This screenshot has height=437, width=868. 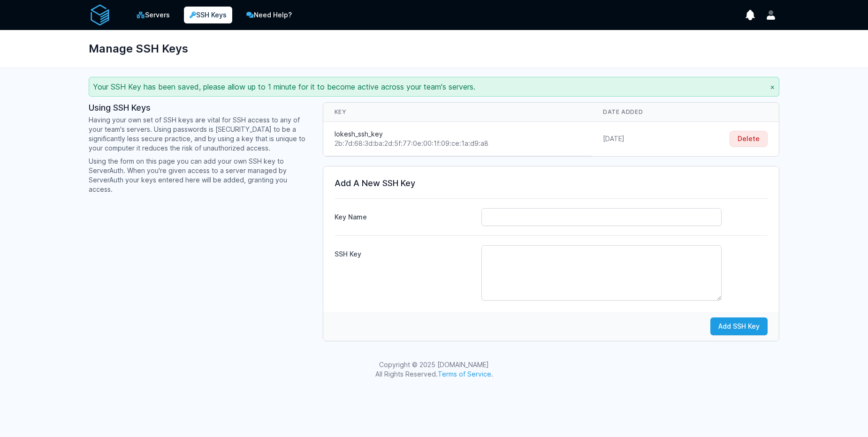 I want to click on th: Date Added, so click(x=639, y=112).